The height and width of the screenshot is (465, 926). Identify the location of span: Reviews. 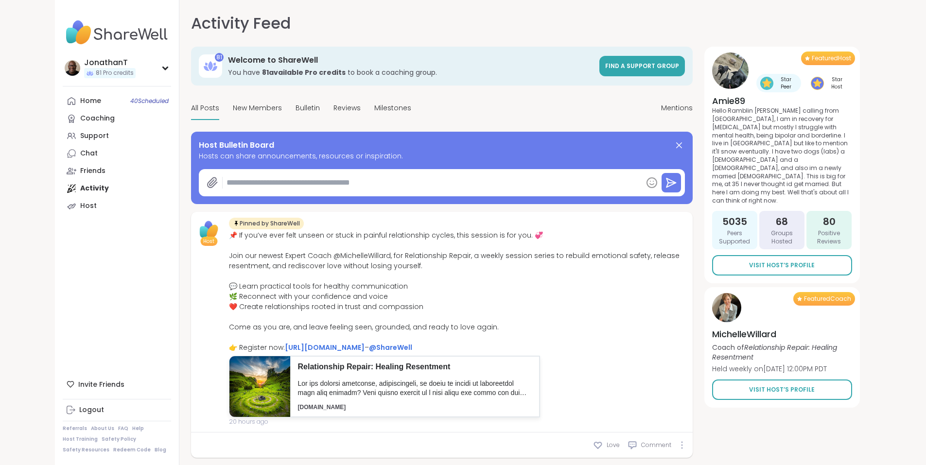
(347, 108).